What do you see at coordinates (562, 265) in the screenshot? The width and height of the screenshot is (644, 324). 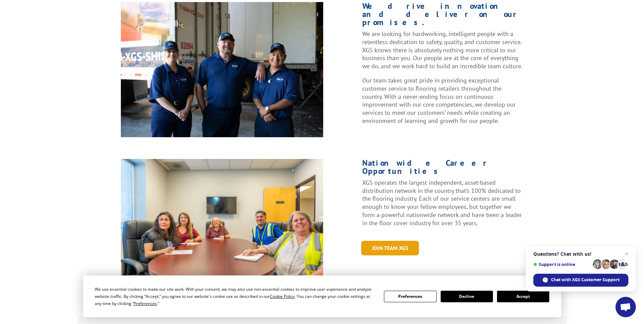 I see `span: Support is online` at bounding box center [562, 265].